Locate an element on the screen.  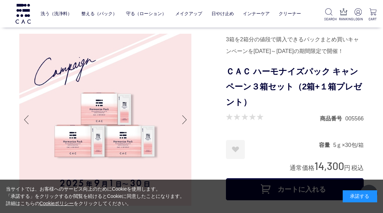
a: SEARCH is located at coordinates (329, 15).